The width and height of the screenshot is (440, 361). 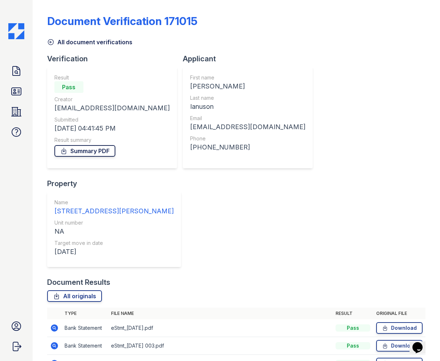 I want to click on img: CE_Icon_Blue-c292c112584629df590d857e76928e9f676e5b41ef8f769ba2f05ee15b207248.png, so click(x=16, y=31).